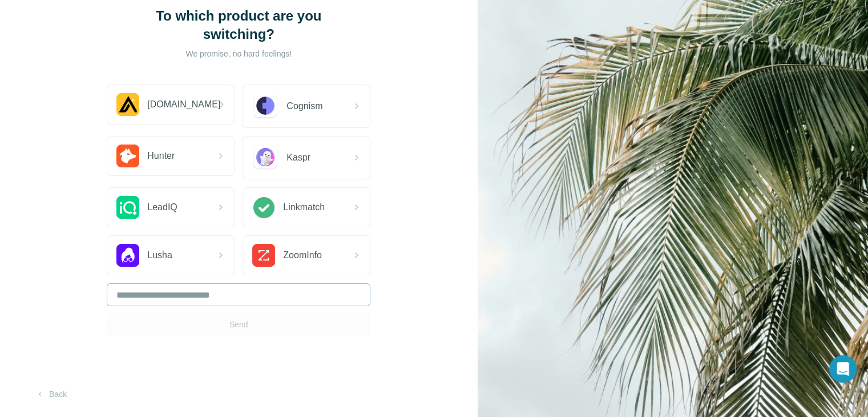 The height and width of the screenshot is (417, 868). I want to click on span: Linkmatch, so click(304, 207).